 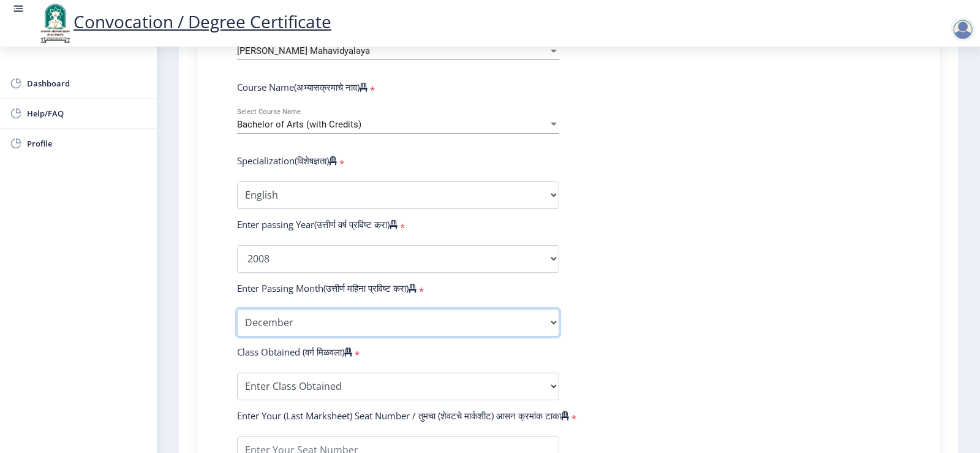 What do you see at coordinates (326, 288) in the screenshot?
I see `label: Enter Passing Month(उत्तीर्ण महिना प्रविष्ट करा)` at bounding box center [326, 288].